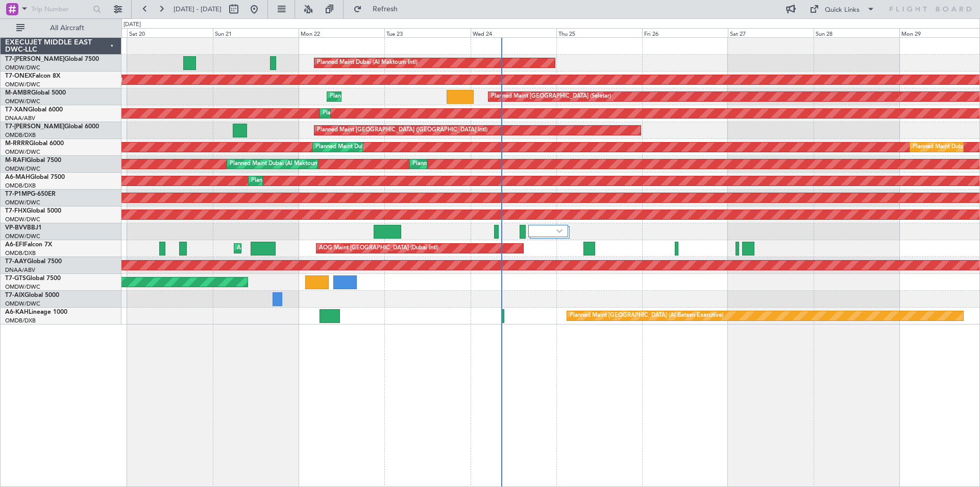 The height and width of the screenshot is (487, 980). What do you see at coordinates (32, 296) in the screenshot?
I see `a: T7-AIXGlobal 5000` at bounding box center [32, 296].